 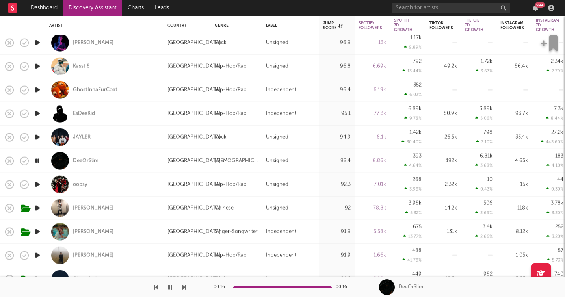 I want to click on div: 30.40 %, so click(x=412, y=142).